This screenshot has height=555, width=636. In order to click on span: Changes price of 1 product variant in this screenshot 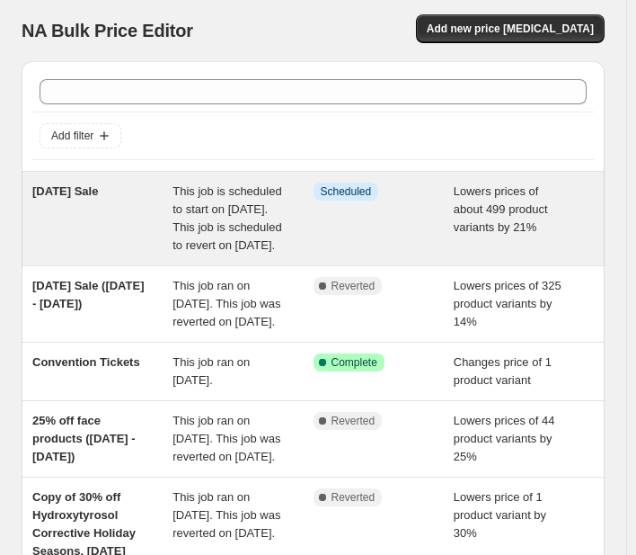, I will do `click(502, 370)`.